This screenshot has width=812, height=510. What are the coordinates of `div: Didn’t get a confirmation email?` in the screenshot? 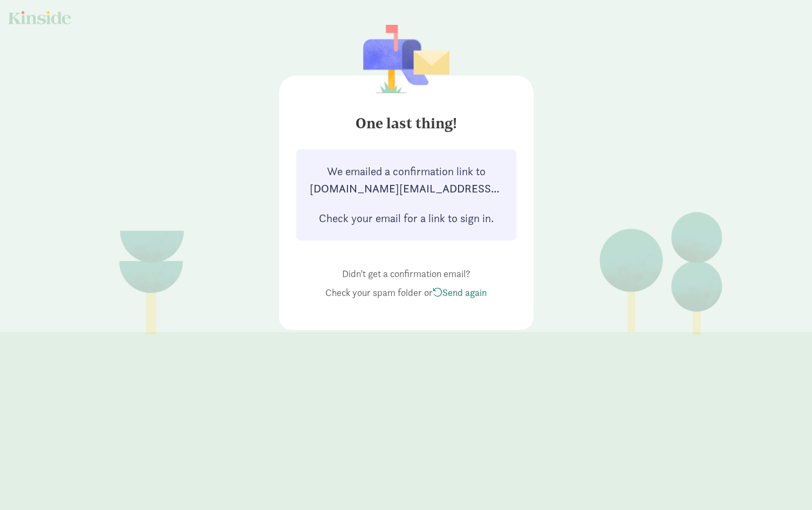 It's located at (406, 274).